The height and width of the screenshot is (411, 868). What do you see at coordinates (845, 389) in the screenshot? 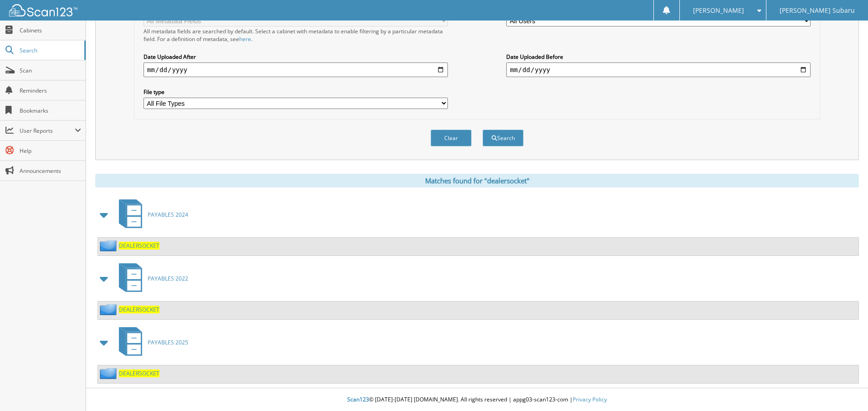
I see `div: Chat Widget` at bounding box center [845, 389].